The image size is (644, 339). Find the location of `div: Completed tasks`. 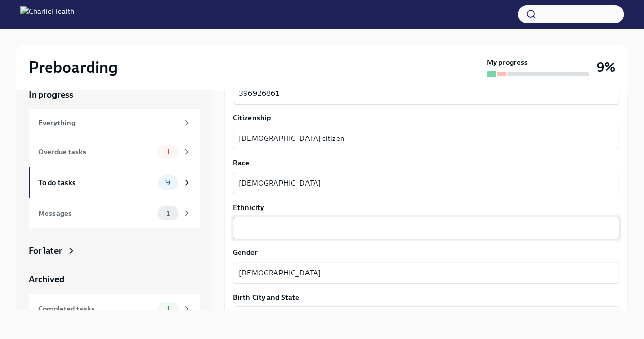

div: Completed tasks is located at coordinates (96, 309).